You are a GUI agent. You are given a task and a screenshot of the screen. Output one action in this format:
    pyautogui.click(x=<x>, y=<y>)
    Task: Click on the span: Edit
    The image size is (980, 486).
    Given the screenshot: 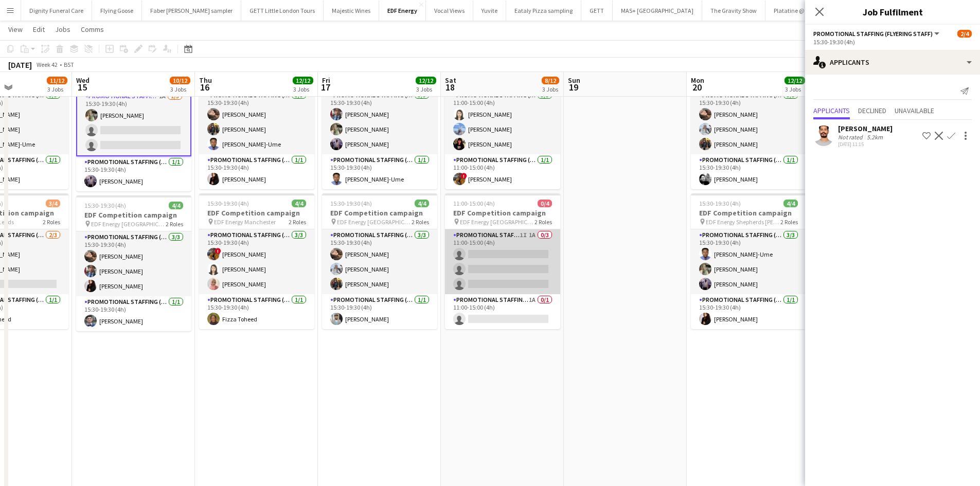 What is the action you would take?
    pyautogui.click(x=38, y=30)
    